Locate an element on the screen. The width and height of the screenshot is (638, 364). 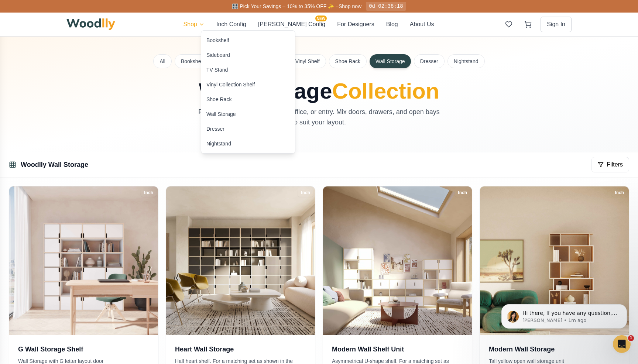
div: Bookshelf is located at coordinates (218, 40).